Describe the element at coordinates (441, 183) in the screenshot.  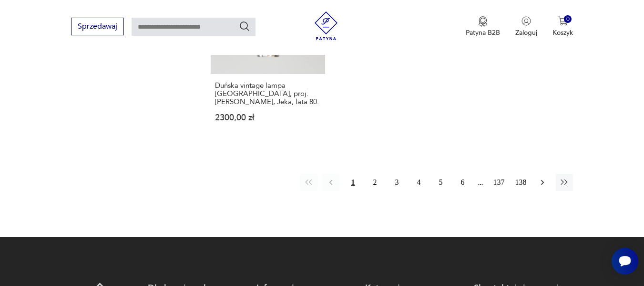
I see `button: 5` at that location.